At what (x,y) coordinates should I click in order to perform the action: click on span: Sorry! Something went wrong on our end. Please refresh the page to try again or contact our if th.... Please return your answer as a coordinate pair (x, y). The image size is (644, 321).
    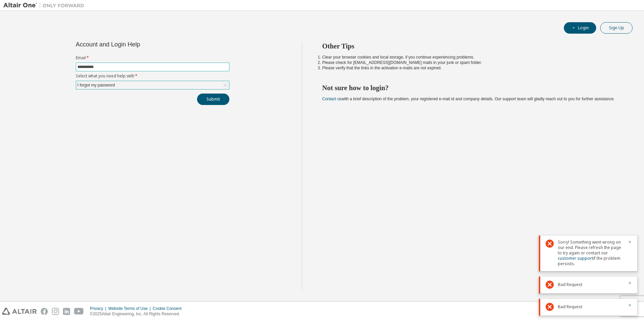
    Looking at the image, I should click on (591, 254).